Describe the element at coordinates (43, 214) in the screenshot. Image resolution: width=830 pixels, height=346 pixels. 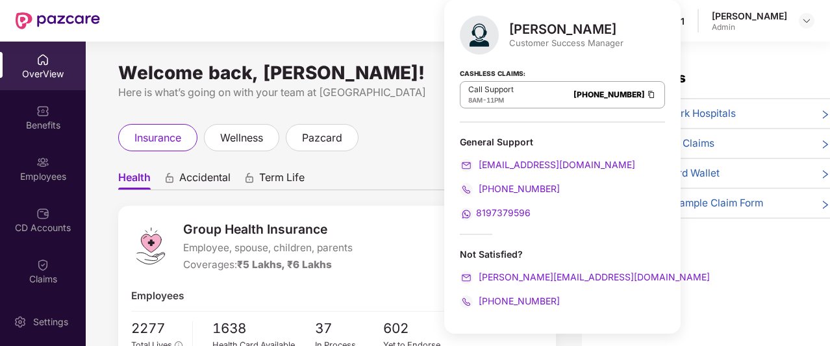
I see `img: svg+xml;base64,PHN2ZyBpZD0iQ0RfQWNjb3VudHMiIGRhdGEtbmFtZT0iQ0QgQWNjb3VudHMiIHhtbG5zPSJodHRwOi8vd3...` at that location.